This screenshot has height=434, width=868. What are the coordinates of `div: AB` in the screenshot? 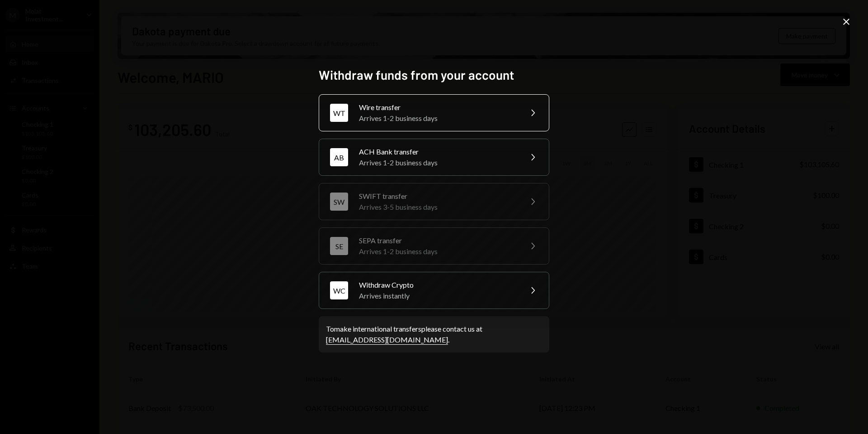 It's located at (339, 157).